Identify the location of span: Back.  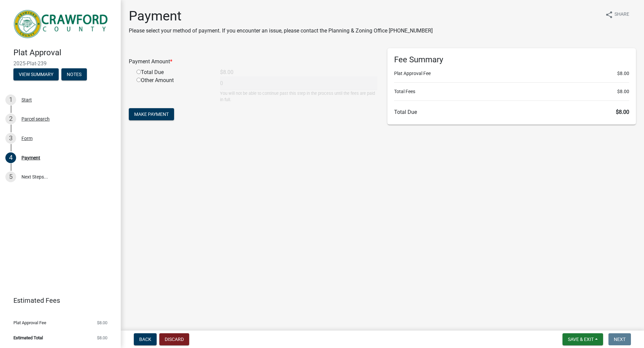
(145, 339).